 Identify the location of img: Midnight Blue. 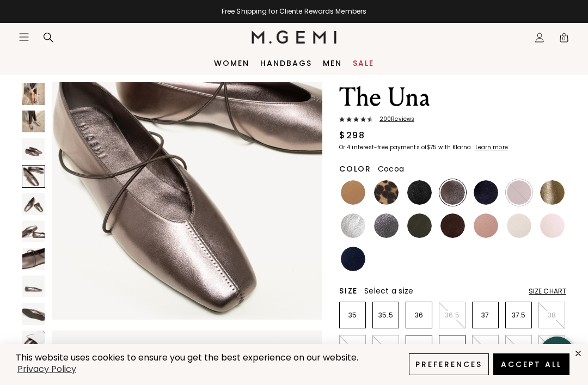
(485, 192).